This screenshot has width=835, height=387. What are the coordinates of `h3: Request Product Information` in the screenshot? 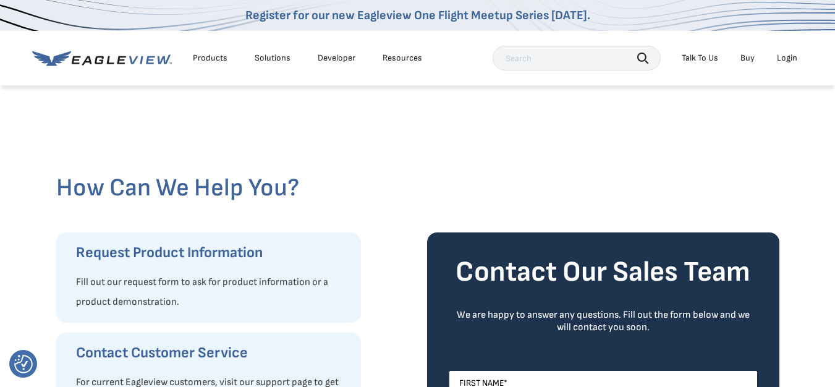 It's located at (212, 253).